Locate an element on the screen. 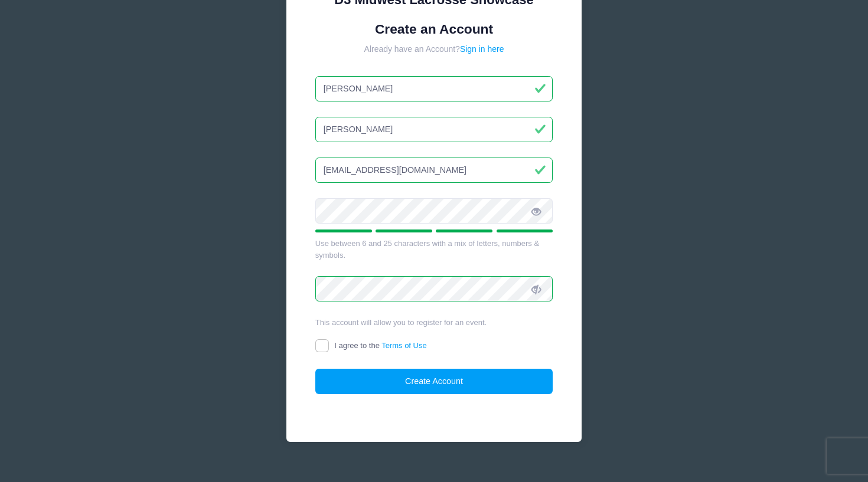  h1: Create an Account is located at coordinates (434, 29).